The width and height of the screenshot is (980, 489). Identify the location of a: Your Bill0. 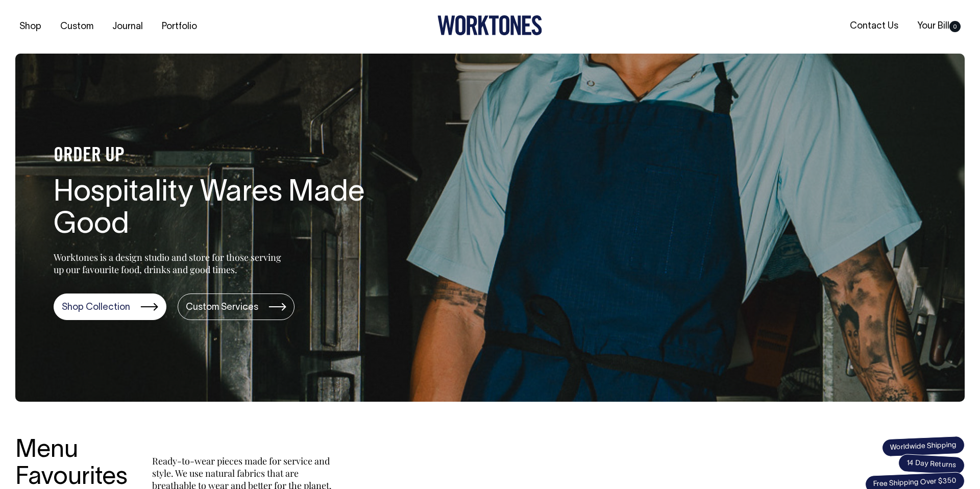
(939, 26).